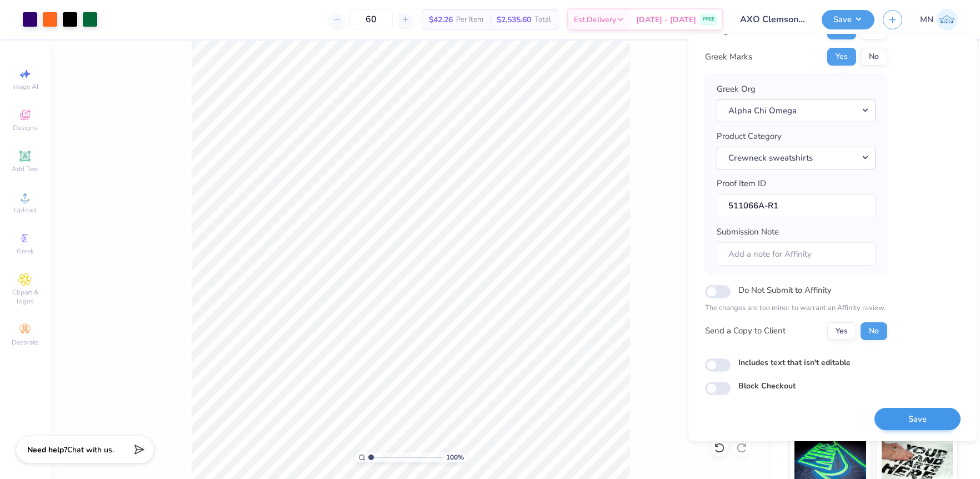 This screenshot has height=479, width=980. Describe the element at coordinates (91, 450) in the screenshot. I see `span: Chat with us.` at that location.